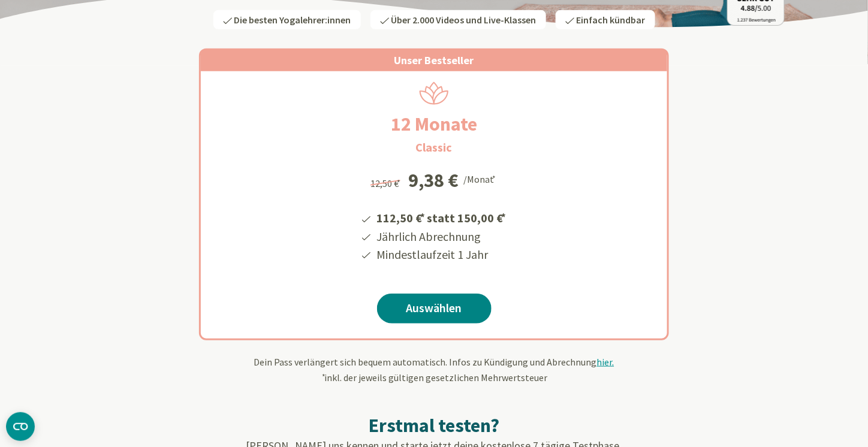 The image size is (868, 447). Describe the element at coordinates (434, 124) in the screenshot. I see `h2: 12 Monate` at that location.